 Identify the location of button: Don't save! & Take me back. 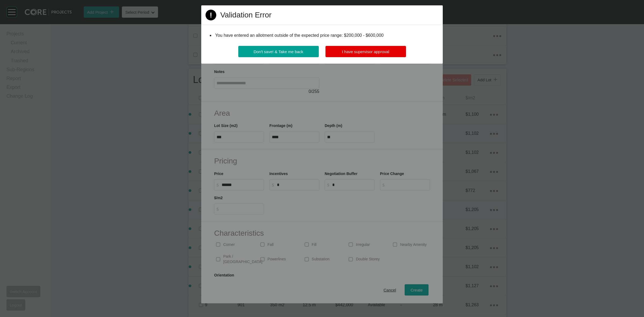
(279, 52).